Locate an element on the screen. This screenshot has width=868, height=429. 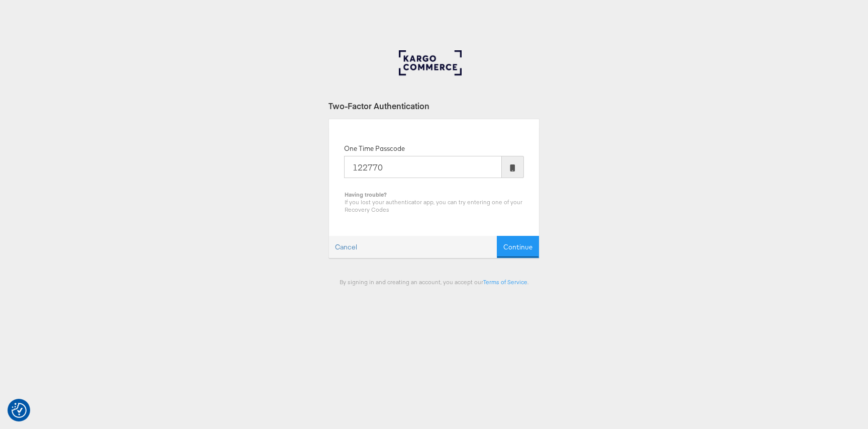
a: Terms of Service is located at coordinates (505, 282).